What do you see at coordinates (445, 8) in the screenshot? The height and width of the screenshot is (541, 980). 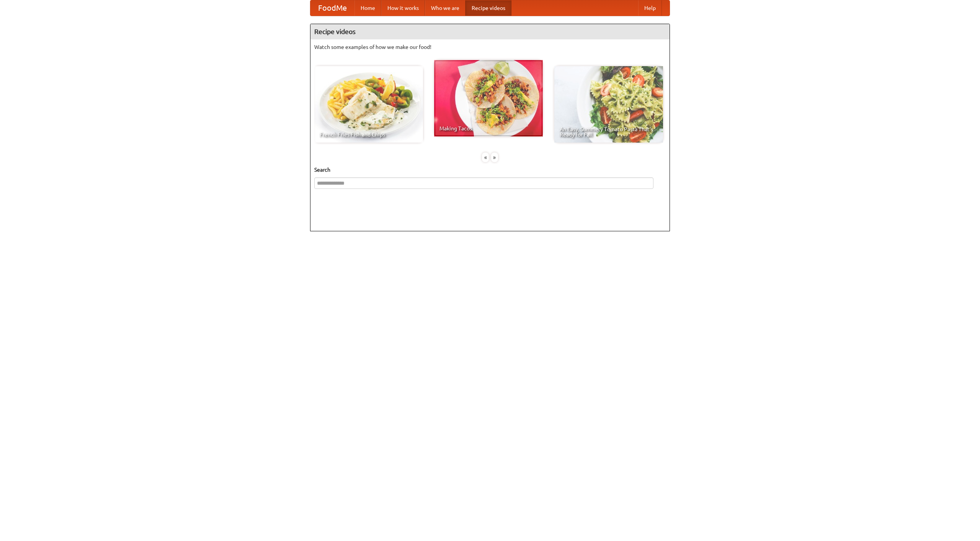 I see `a: Who we are` at bounding box center [445, 8].